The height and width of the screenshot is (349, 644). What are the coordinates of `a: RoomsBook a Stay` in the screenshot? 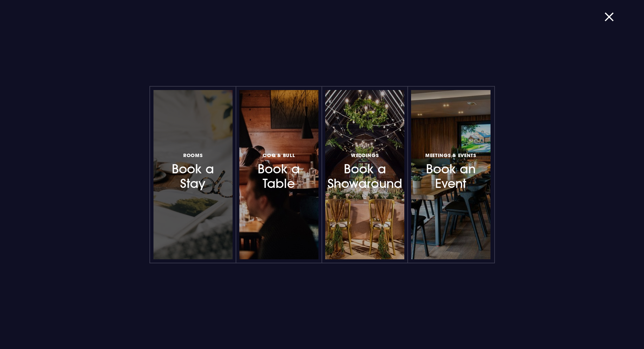 It's located at (193, 175).